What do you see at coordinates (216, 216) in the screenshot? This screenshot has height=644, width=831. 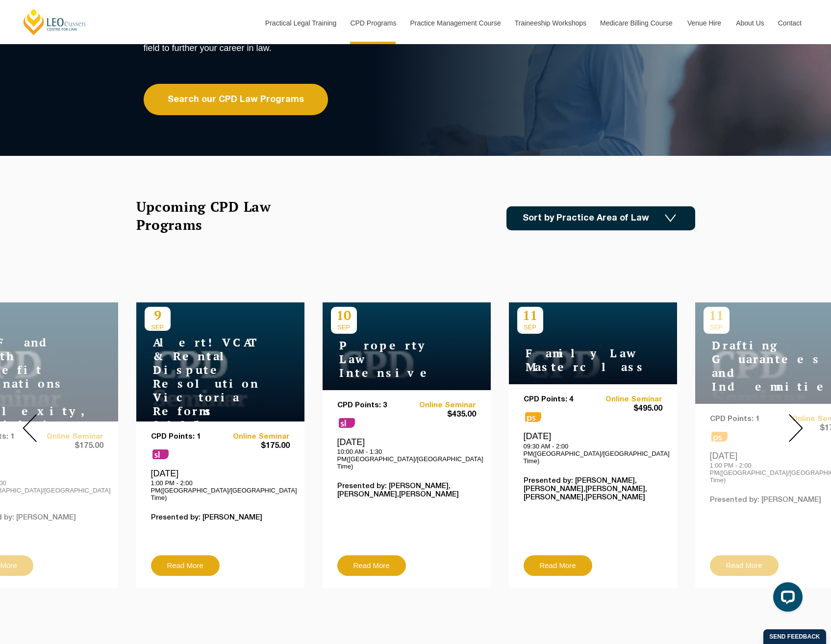 I see `h2: Upcoming CPD Law Programs` at bounding box center [216, 216].